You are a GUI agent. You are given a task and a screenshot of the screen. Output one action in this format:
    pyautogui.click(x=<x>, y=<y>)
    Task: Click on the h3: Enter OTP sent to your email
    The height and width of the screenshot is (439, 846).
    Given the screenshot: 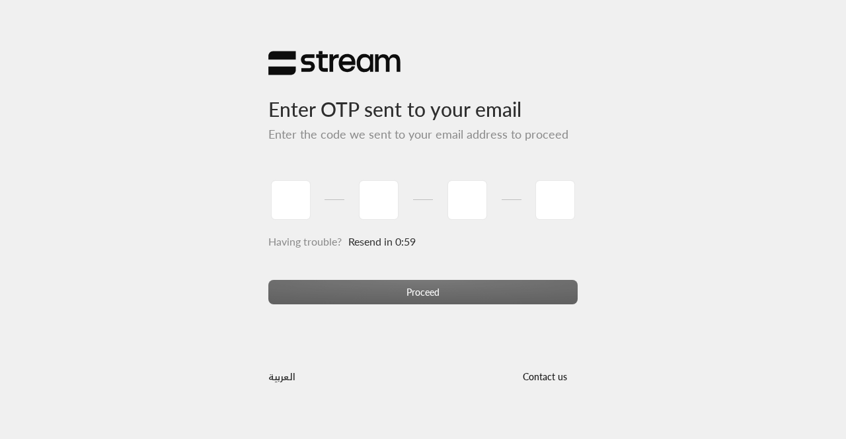 What is the action you would take?
    pyautogui.click(x=423, y=98)
    